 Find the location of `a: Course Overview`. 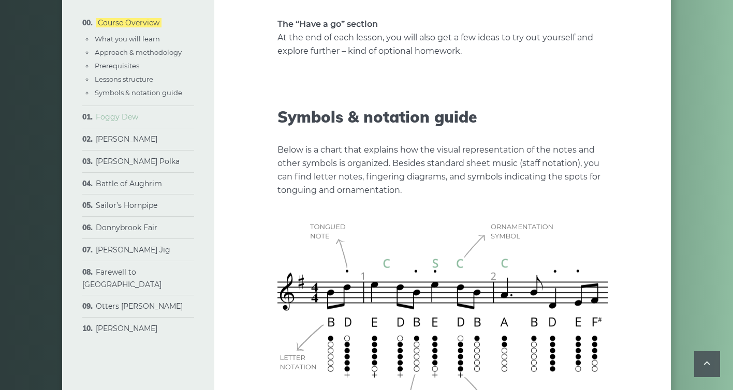

a: Course Overview is located at coordinates (128, 23).